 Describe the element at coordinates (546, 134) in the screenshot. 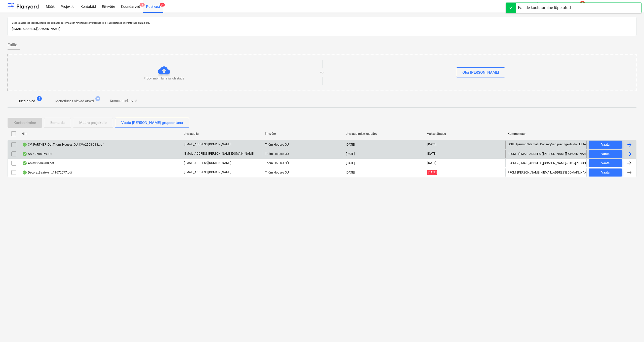

I see `div: Kommentaar` at that location.